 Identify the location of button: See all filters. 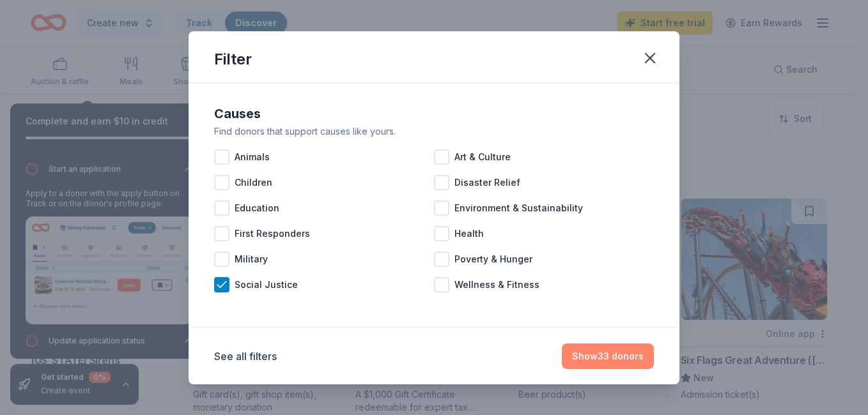
(245, 357).